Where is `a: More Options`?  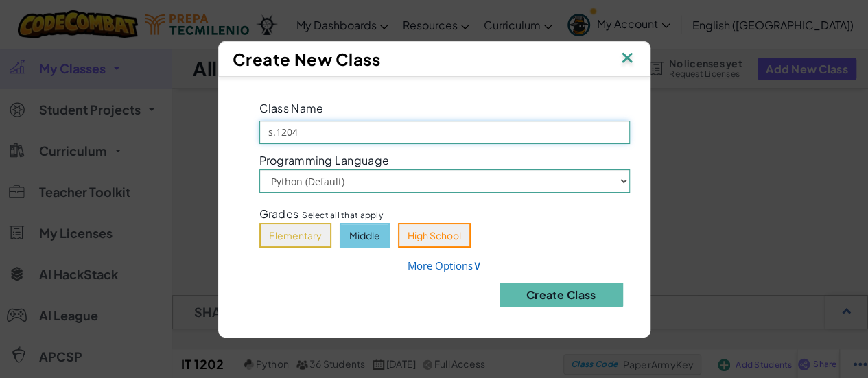 a: More Options is located at coordinates (445, 266).